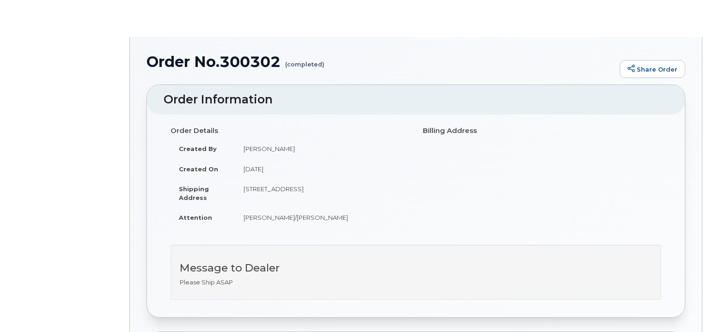 The height and width of the screenshot is (332, 707). Describe the element at coordinates (195, 218) in the screenshot. I see `strong: Attention` at that location.